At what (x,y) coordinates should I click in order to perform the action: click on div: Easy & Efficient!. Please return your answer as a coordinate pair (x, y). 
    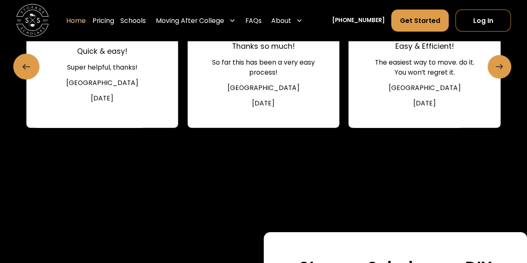
    Looking at the image, I should click on (424, 46).